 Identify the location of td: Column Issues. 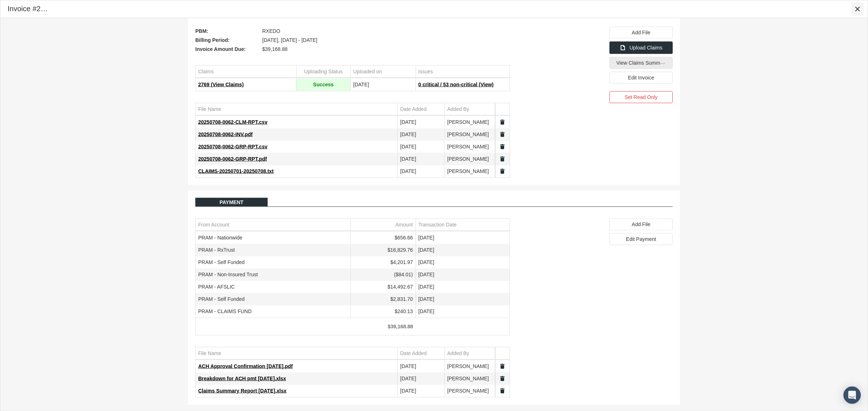
(462, 72).